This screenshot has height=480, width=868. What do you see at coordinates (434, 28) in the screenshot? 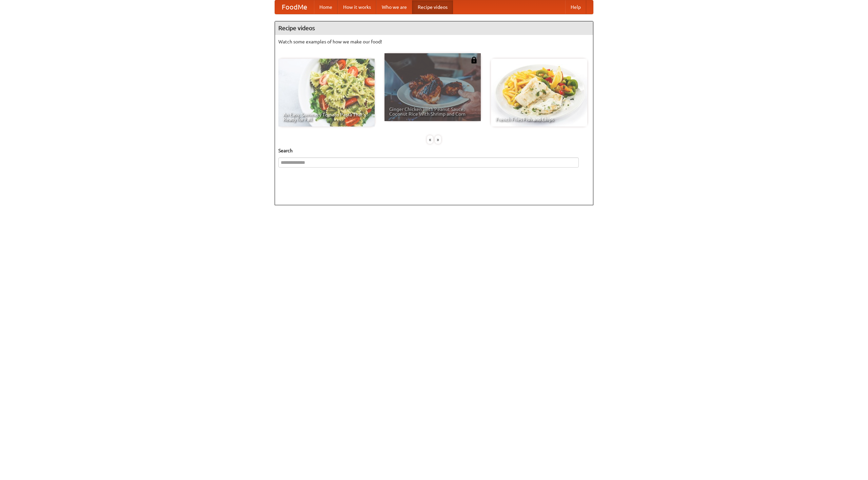
I see `h4: Recipe videos` at bounding box center [434, 28].